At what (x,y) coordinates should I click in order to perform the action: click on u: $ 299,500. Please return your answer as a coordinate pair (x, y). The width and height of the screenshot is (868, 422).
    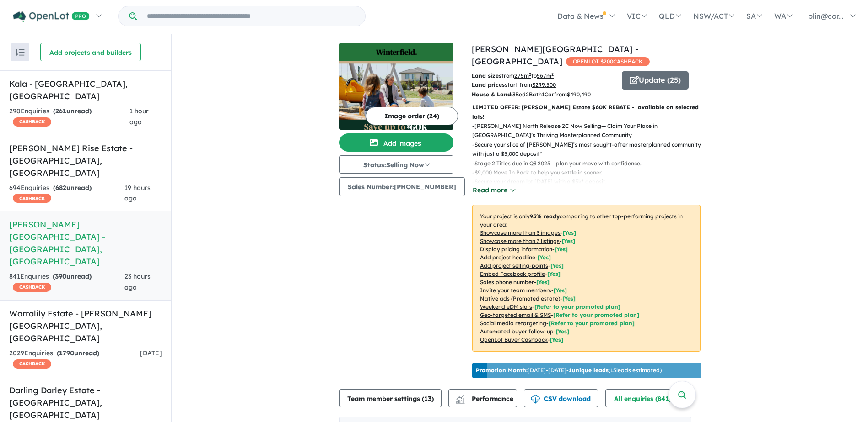
    Looking at the image, I should click on (544, 84).